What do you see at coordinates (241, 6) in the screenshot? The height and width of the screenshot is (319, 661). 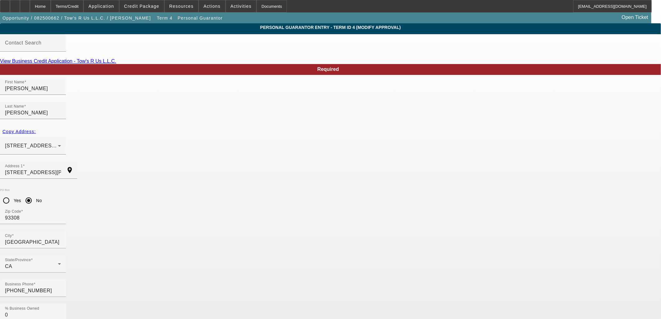 I see `button: Activities` at bounding box center [241, 6].